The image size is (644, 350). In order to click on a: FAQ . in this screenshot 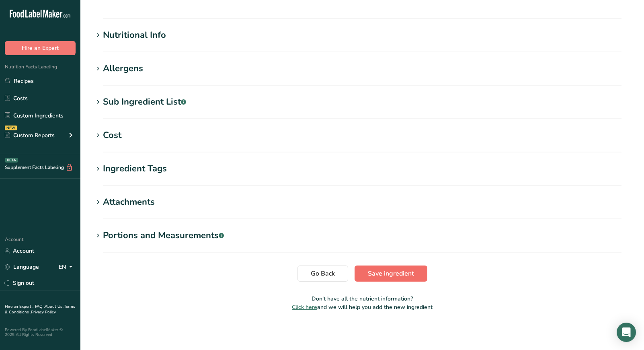, I will do `click(40, 306)`.